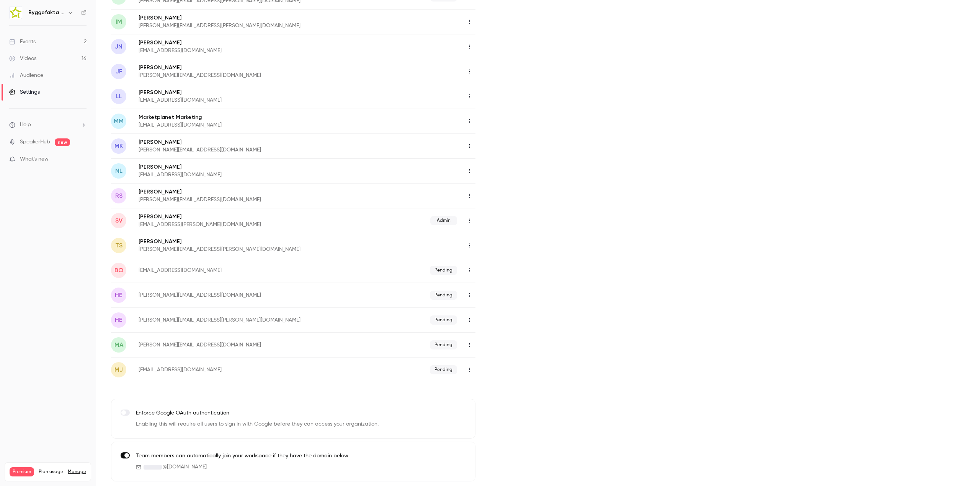 The width and height of the screenshot is (980, 486). I want to click on span: mj, so click(118, 370).